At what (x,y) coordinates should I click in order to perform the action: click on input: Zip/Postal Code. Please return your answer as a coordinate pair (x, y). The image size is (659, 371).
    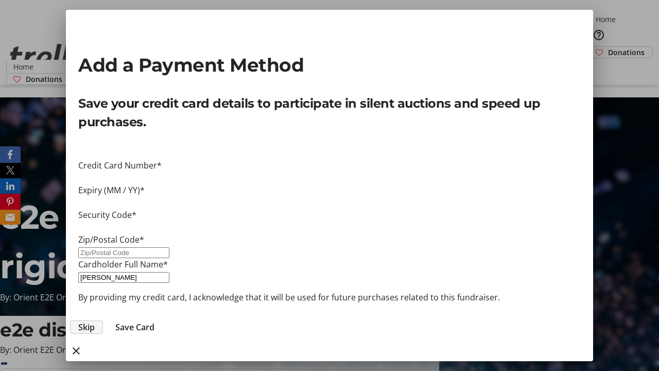
    Looking at the image, I should click on (124, 252).